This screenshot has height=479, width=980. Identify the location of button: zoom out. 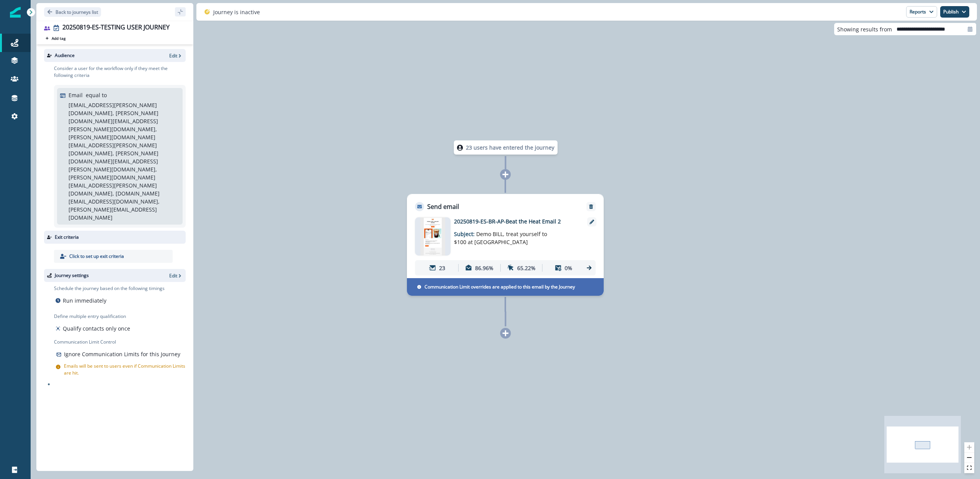
(970, 458).